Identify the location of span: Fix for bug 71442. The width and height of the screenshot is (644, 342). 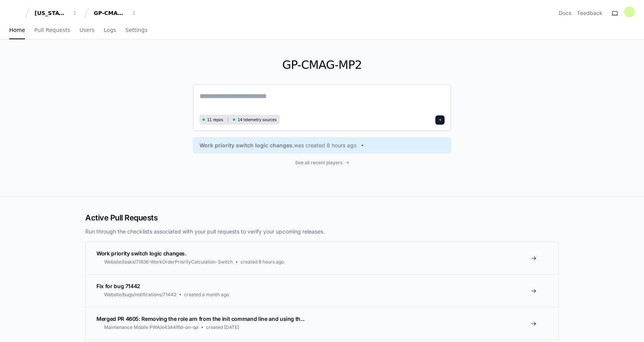
(118, 286).